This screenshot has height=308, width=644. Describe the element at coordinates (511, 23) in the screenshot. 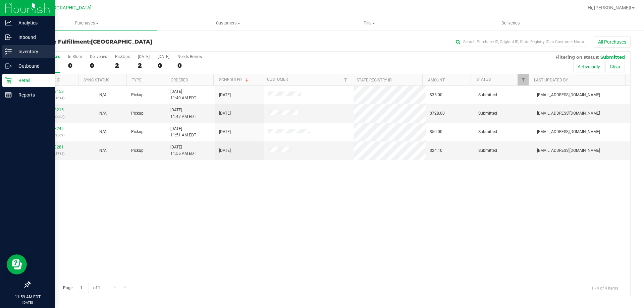

I see `a: Deliveries` at that location.